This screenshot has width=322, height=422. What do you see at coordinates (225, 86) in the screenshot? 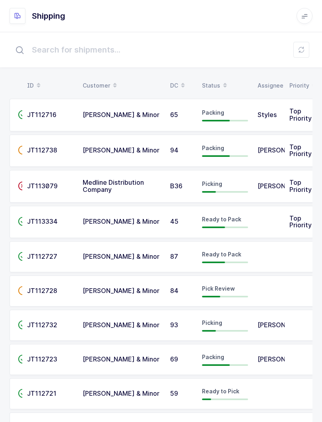
I see `div: Status` at bounding box center [225, 86].